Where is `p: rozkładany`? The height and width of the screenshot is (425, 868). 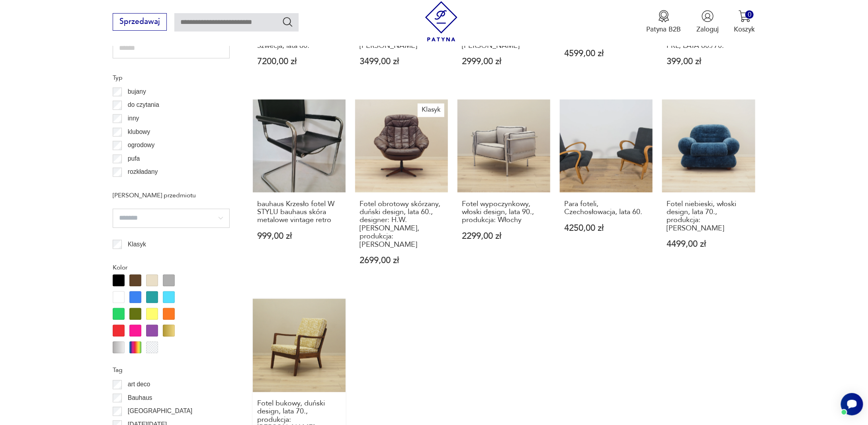
p: rozkładany is located at coordinates (143, 172).